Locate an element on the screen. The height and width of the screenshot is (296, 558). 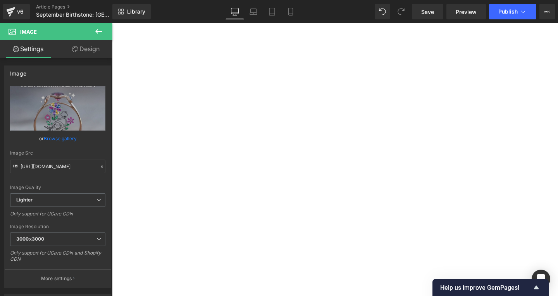
p: More settings is located at coordinates (57, 279).